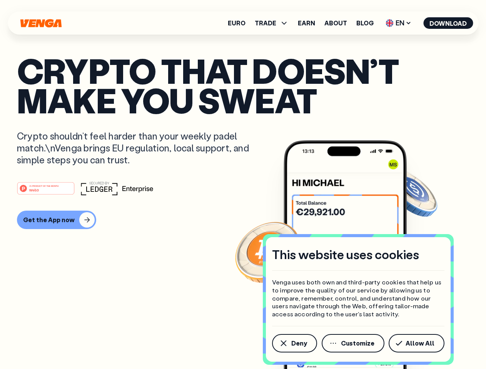  What do you see at coordinates (294, 343) in the screenshot?
I see `button: Deny` at bounding box center [294, 343].